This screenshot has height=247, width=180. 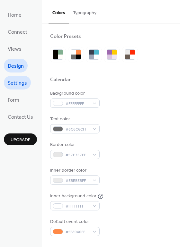 What do you see at coordinates (74, 171) in the screenshot?
I see `div: Inner border color` at bounding box center [74, 171].